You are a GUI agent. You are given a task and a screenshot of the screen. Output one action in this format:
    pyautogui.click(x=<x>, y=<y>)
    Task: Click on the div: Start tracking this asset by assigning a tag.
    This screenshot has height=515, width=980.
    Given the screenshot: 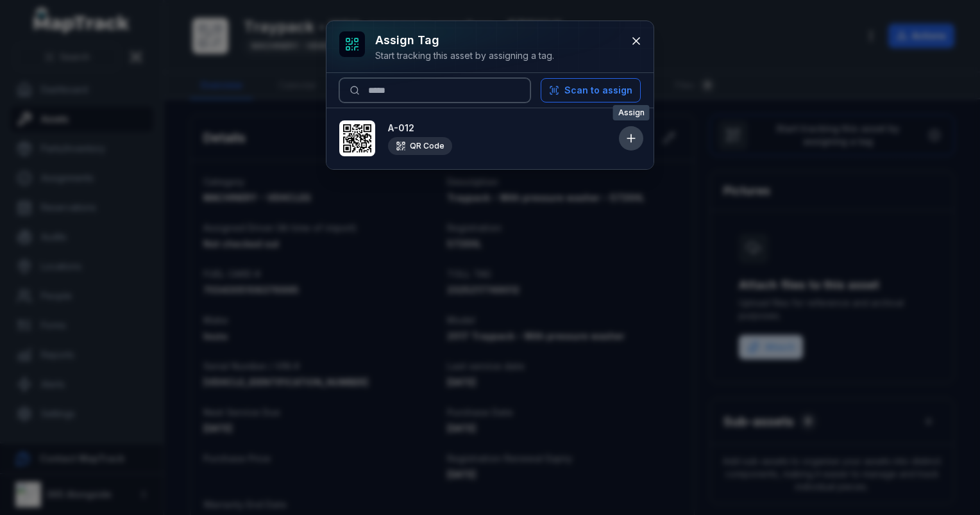 What is the action you would take?
    pyautogui.click(x=465, y=56)
    